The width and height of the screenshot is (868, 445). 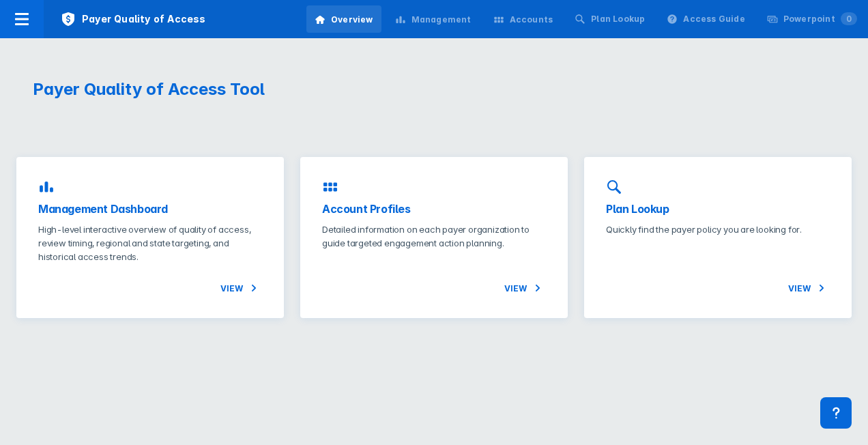 I want to click on p: High-level interactive overview of quality of access, review timing, regional and state targeting..., so click(x=151, y=243).